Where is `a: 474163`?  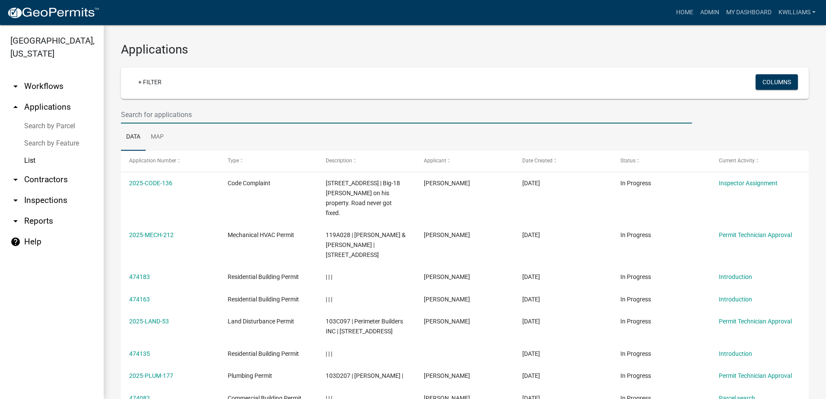
a: 474163 is located at coordinates (140, 299).